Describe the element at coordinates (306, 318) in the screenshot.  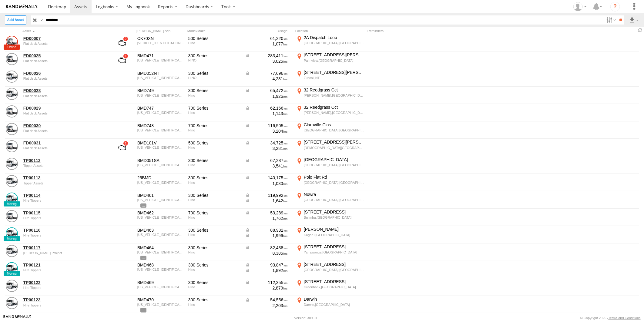
I see `div: Version: 309.01` at that location.